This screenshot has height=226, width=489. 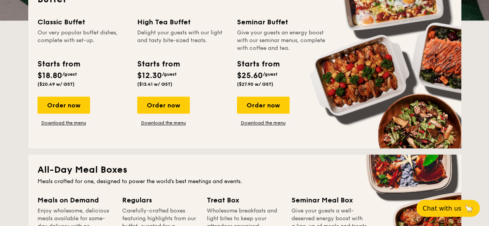 What do you see at coordinates (83, 22) in the screenshot?
I see `div: Classic Buffet` at bounding box center [83, 22].